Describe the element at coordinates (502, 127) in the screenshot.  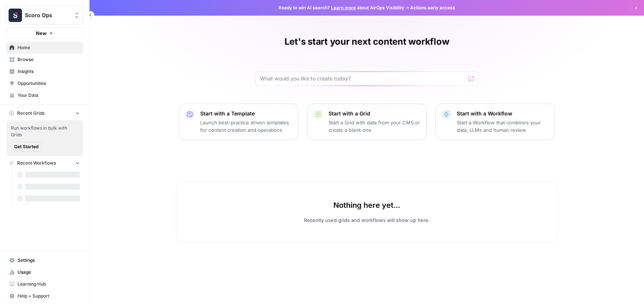
I see `p: Start a Workflow that combines your data, LLMs and human review` at that location.